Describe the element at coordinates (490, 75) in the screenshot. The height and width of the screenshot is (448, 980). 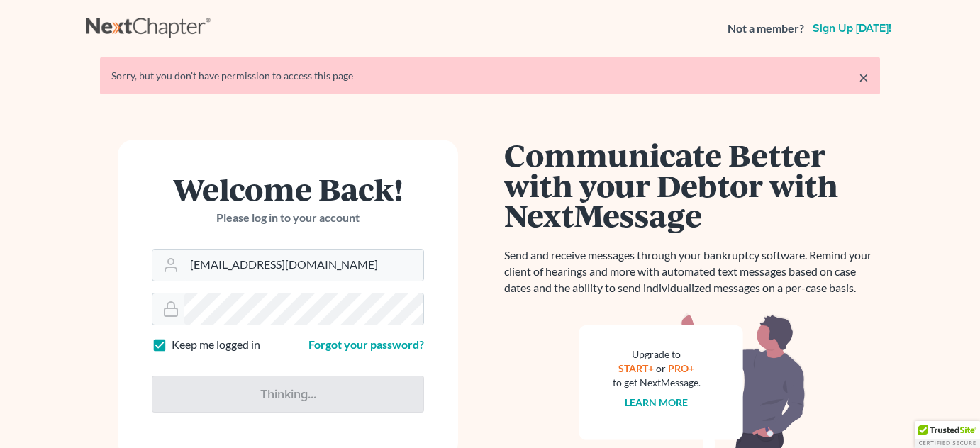
I see `div: Sorry, but you don't have permission to access this page` at that location.